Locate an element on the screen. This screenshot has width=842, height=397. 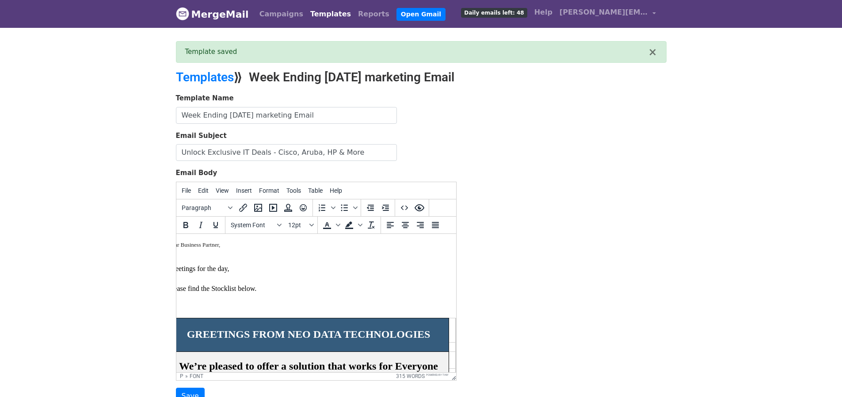
label: Template Name is located at coordinates (205, 98).